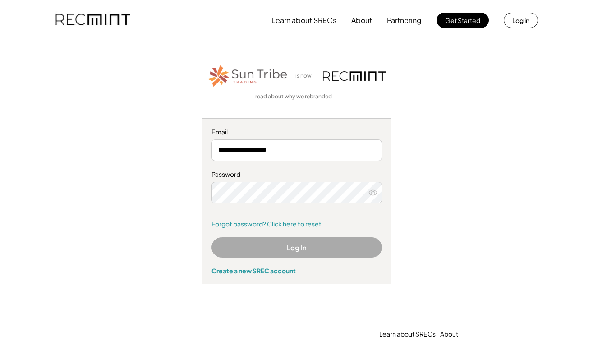 Image resolution: width=593 pixels, height=337 pixels. I want to click on button: Partnering, so click(404, 20).